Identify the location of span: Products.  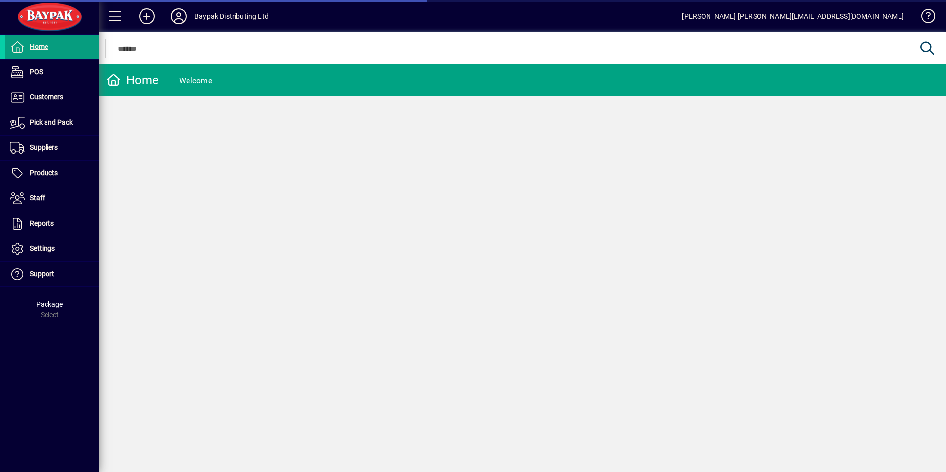
(44, 173).